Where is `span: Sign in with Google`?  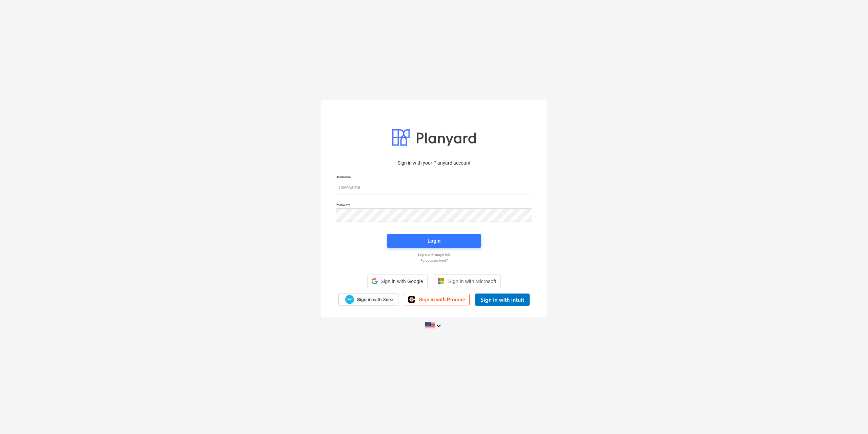 span: Sign in with Google is located at coordinates (401, 281).